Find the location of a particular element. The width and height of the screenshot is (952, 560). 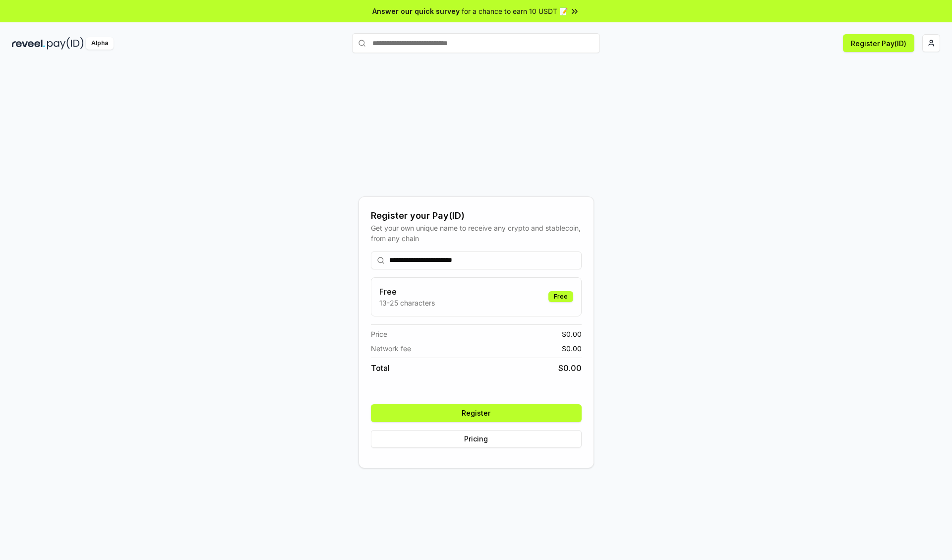

span: for a chance to earn 10 USDT 📝 is located at coordinates (515, 11).